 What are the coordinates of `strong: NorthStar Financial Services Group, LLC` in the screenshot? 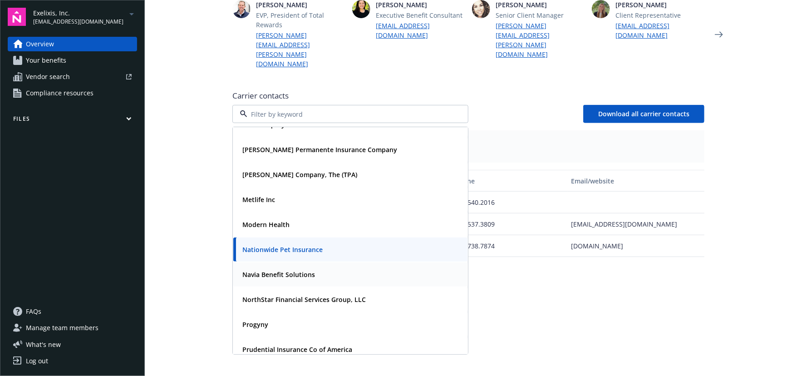 It's located at (304, 299).